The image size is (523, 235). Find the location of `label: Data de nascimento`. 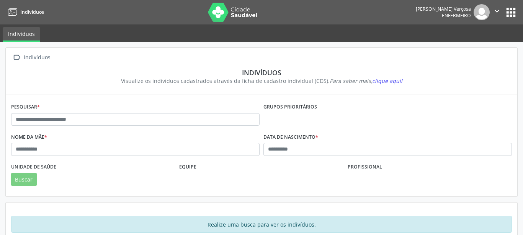

label: Data de nascimento is located at coordinates (291, 137).